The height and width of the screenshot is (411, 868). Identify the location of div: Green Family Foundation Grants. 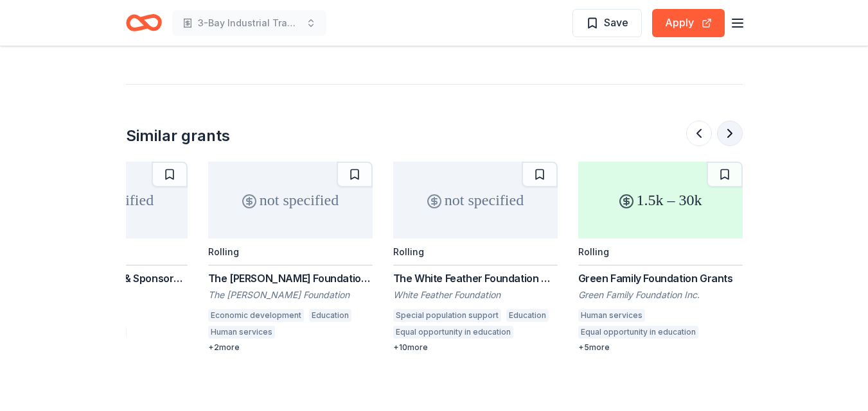
(660, 279).